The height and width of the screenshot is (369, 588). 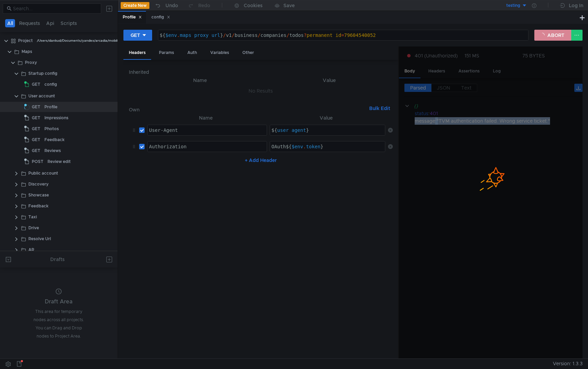 I want to click on button: Redo, so click(x=199, y=5).